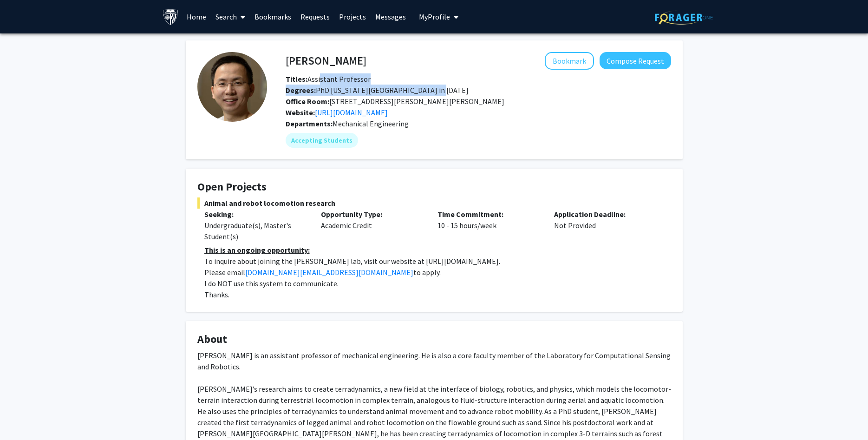 This screenshot has width=868, height=440. What do you see at coordinates (390, 17) in the screenshot?
I see `a: Messages` at bounding box center [390, 17].